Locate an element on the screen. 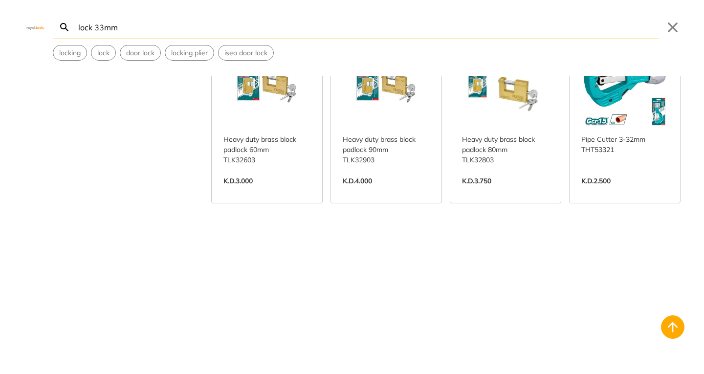 Image resolution: width=704 pixels, height=374 pixels. div: Suggestion: iseo door lock is located at coordinates (246, 53).